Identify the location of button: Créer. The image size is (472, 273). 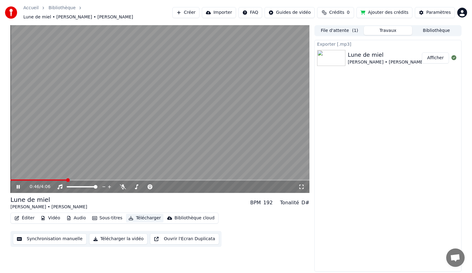
(186, 13).